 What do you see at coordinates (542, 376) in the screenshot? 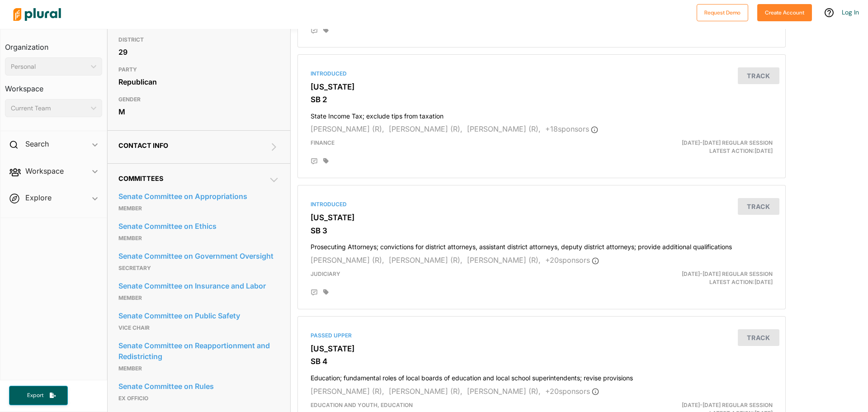
I see `h4: Education; fundamental roles of local boards of education and local school superintendents; revis...` at bounding box center [542, 376].